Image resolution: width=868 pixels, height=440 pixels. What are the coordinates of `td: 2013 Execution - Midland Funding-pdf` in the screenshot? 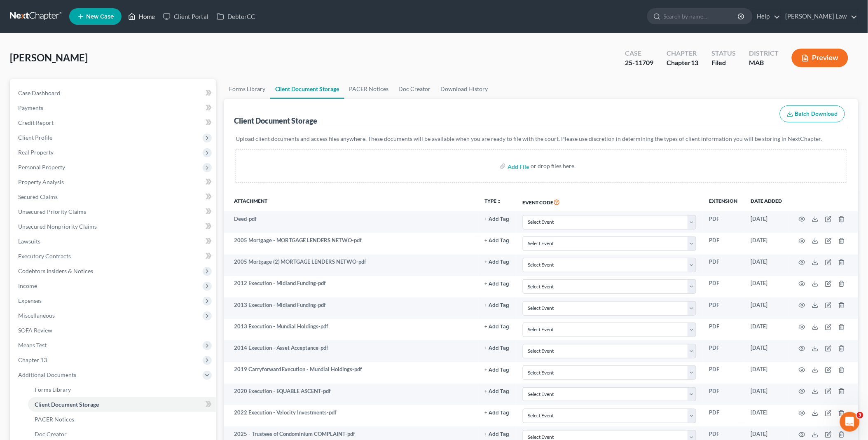 It's located at (351, 308).